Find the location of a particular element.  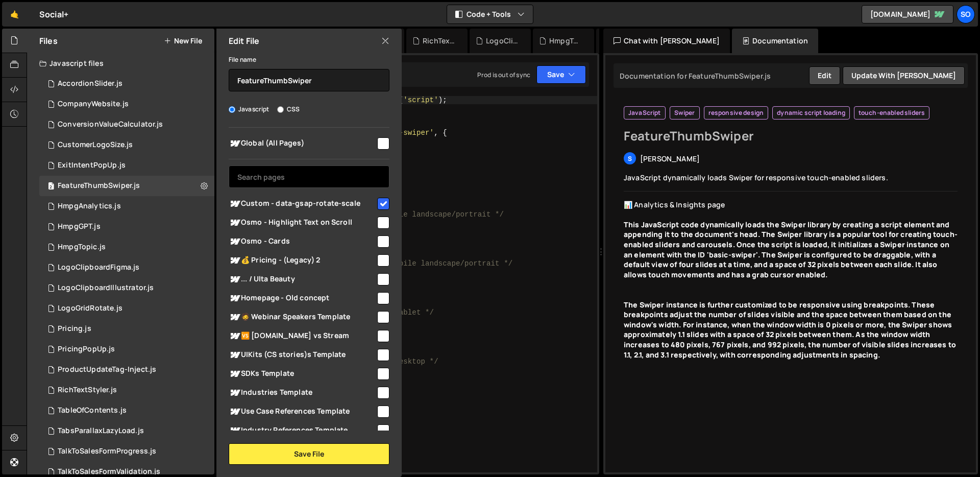

input: CSS is located at coordinates (280, 110).